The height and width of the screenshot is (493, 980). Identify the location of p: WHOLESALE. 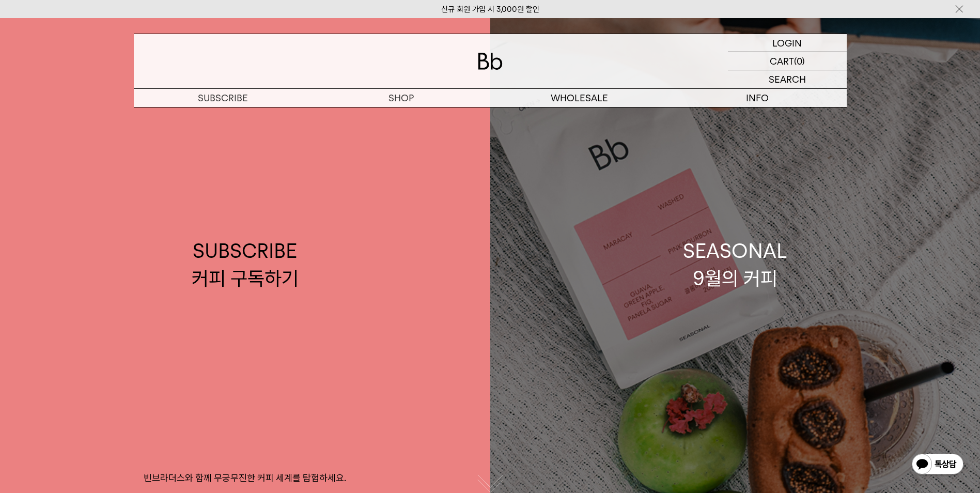
(579, 98).